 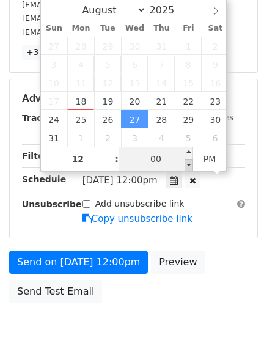 I want to click on span: Mon, so click(x=81, y=28).